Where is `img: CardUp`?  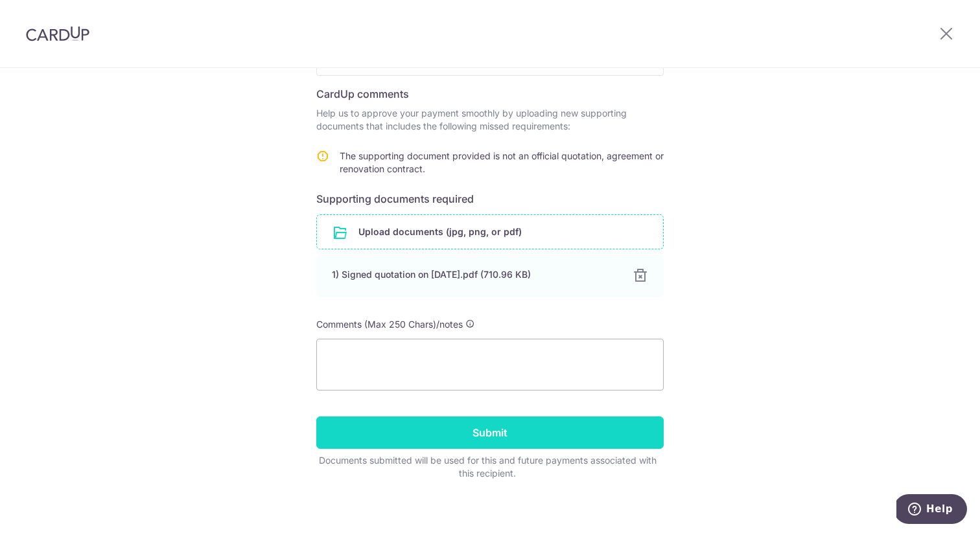 img: CardUp is located at coordinates (58, 34).